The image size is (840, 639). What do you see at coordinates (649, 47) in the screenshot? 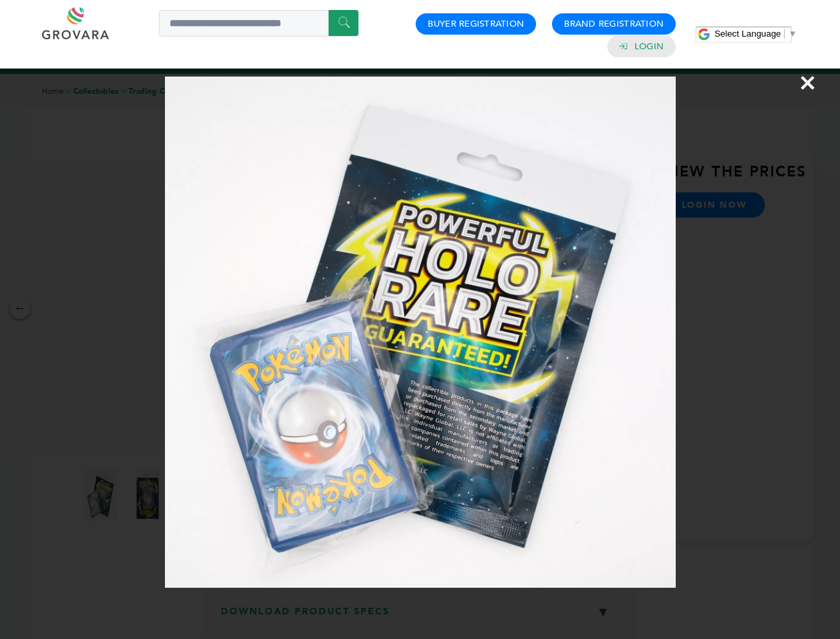
I see `a: Login` at bounding box center [649, 47].